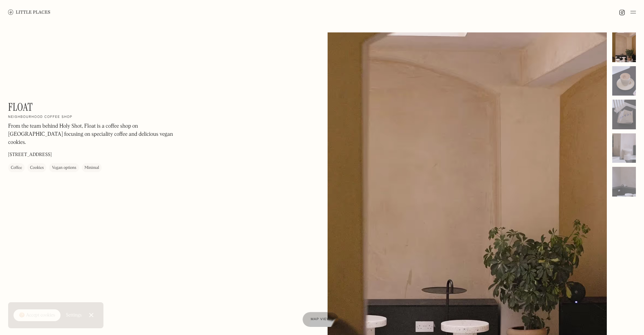  What do you see at coordinates (74, 315) in the screenshot?
I see `div: Settings` at bounding box center [74, 315].